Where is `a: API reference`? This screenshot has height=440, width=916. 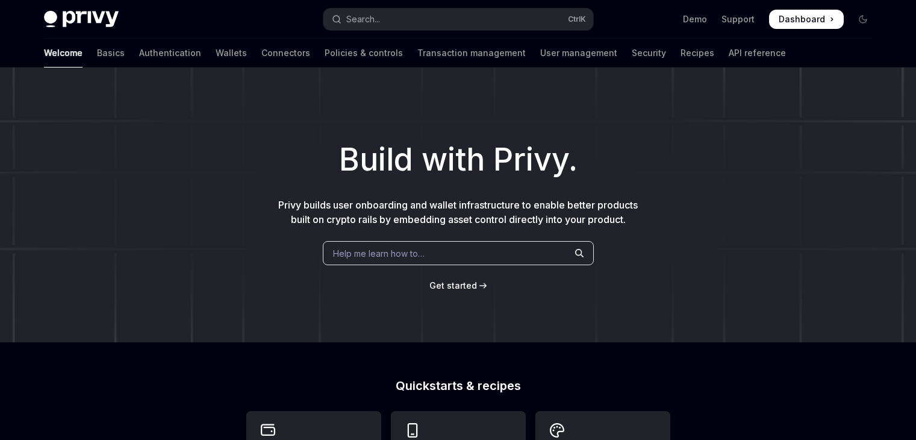
a: API reference is located at coordinates (757, 53).